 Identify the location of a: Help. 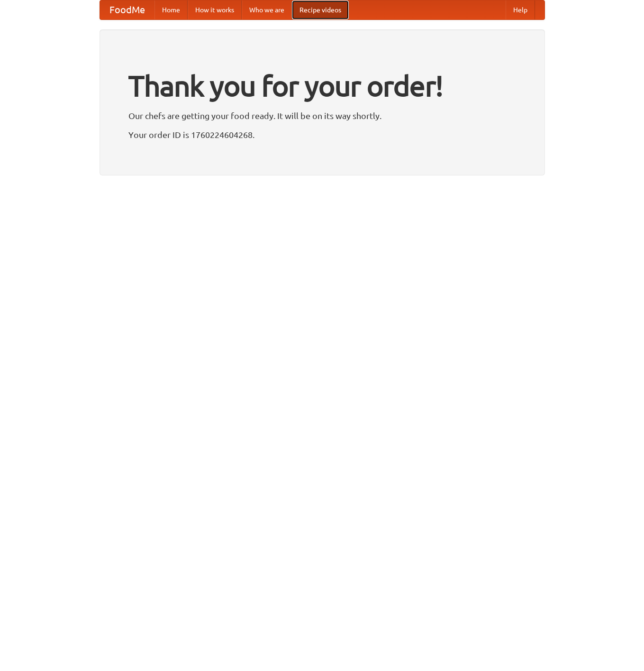
(521, 10).